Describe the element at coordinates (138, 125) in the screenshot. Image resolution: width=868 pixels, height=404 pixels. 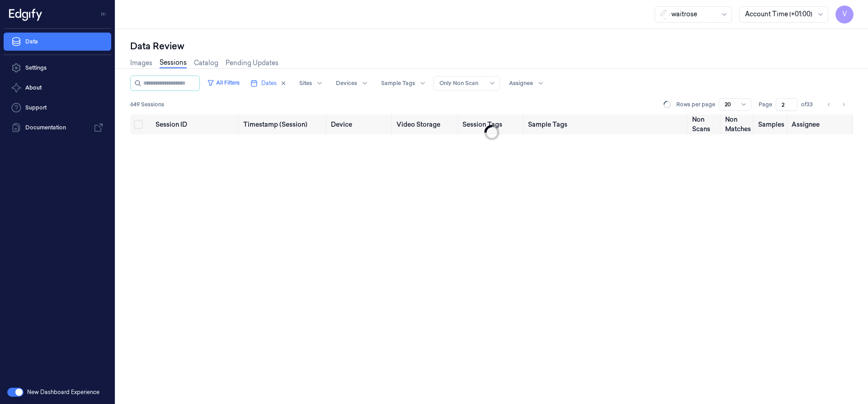
I see `button: Select all` at that location.